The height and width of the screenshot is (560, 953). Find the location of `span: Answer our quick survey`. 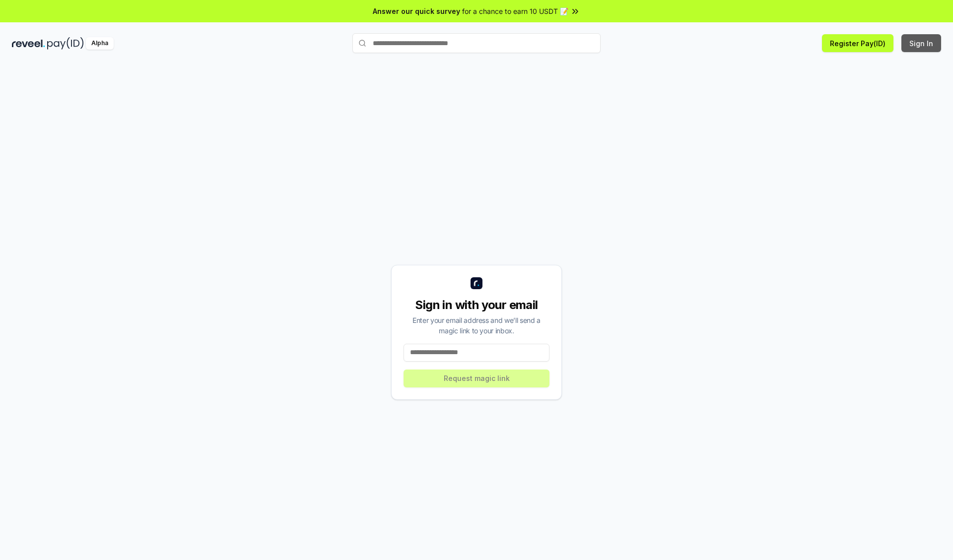

span: Answer our quick survey is located at coordinates (416, 11).